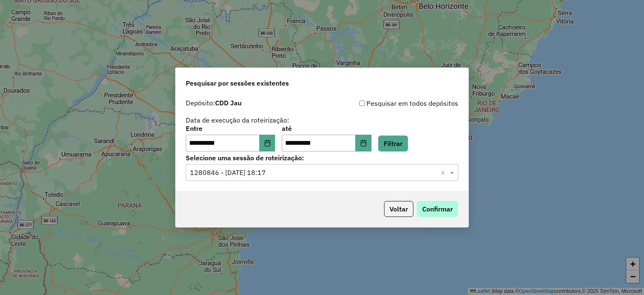  What do you see at coordinates (444, 172) in the screenshot?
I see `span: Clear all` at bounding box center [444, 172].